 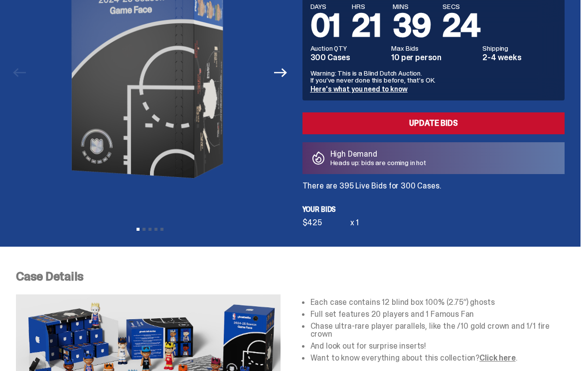 What do you see at coordinates (438, 346) in the screenshot?
I see `li: And look out for surprise inserts!` at bounding box center [438, 346].